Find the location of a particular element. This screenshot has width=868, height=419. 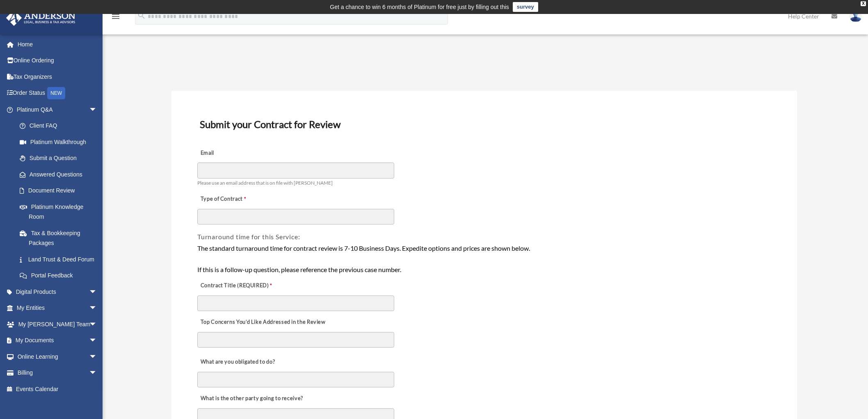

a: Online Ordering is located at coordinates (58, 60).